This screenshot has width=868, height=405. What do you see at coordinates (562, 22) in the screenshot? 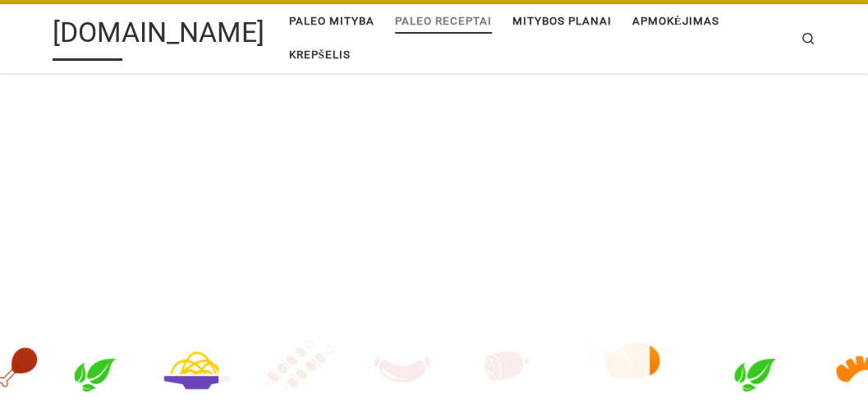
I see `a: Mitybos planai` at bounding box center [562, 22].